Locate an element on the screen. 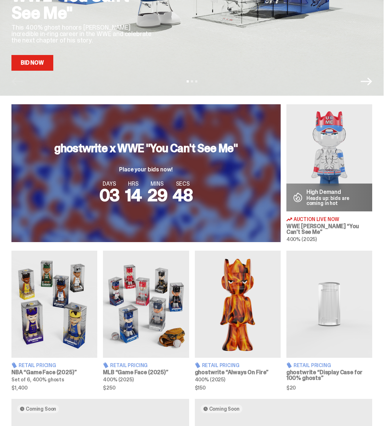 The width and height of the screenshot is (389, 426). span: $150 is located at coordinates (238, 388).